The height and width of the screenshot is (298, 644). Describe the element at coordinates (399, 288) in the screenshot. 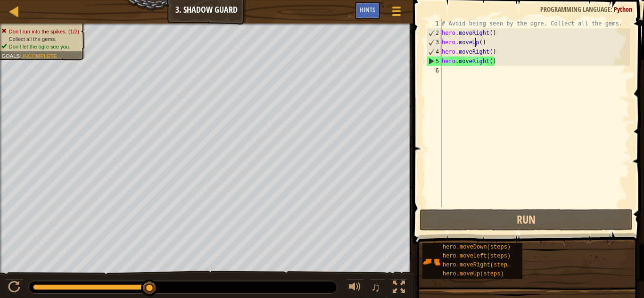

I see `button: Toggle fullscreen` at that location.